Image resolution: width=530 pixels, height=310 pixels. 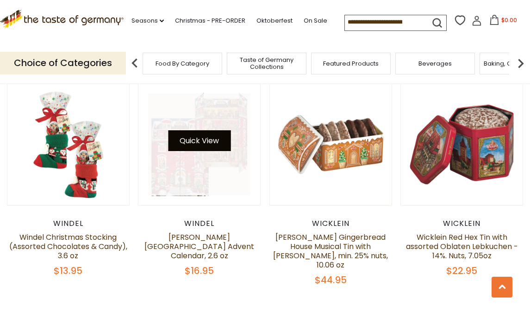 I want to click on img: Windel Manor House Advent Calendar, 2.6 oz, so click(x=199, y=144).